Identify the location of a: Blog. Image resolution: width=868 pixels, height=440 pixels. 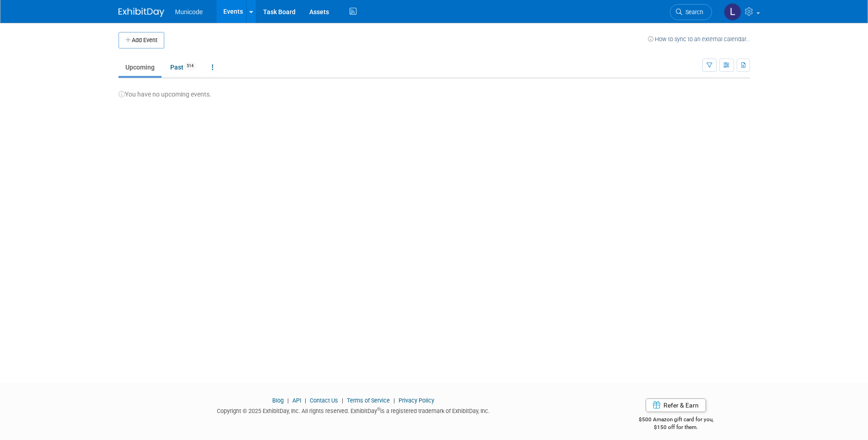
(278, 401).